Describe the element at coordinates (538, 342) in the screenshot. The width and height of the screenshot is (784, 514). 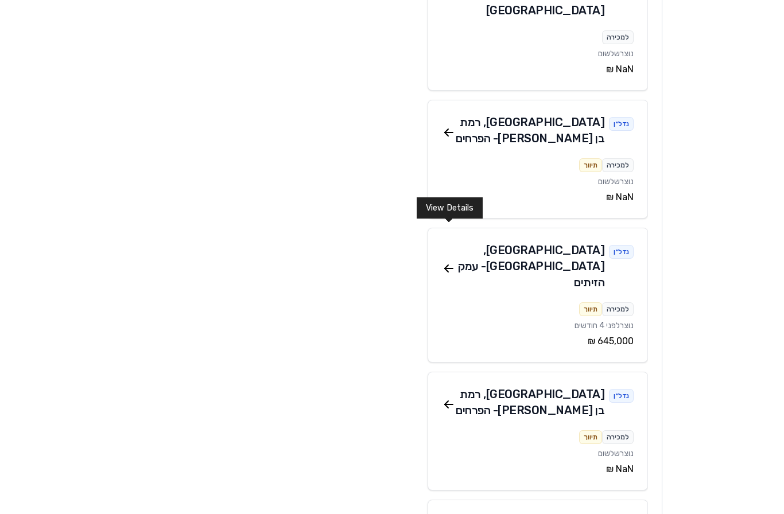
I see `div: ‏645,000 ‏₪` at that location.